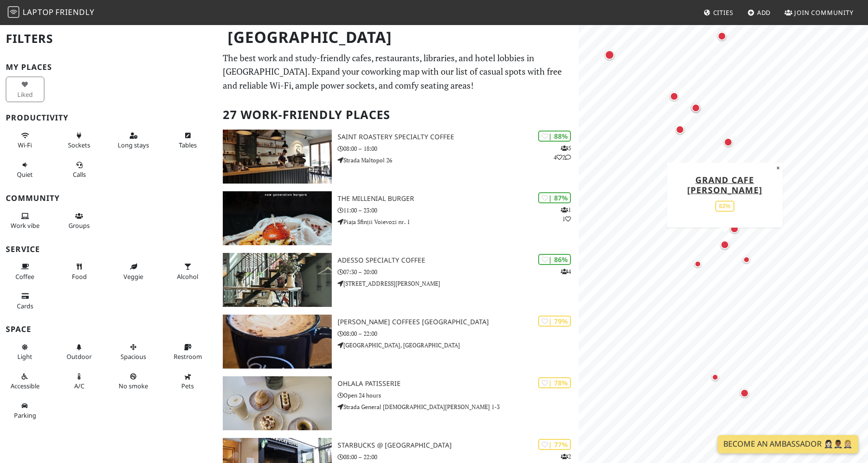  Describe the element at coordinates (188, 381) in the screenshot. I see `button: Pets` at that location.